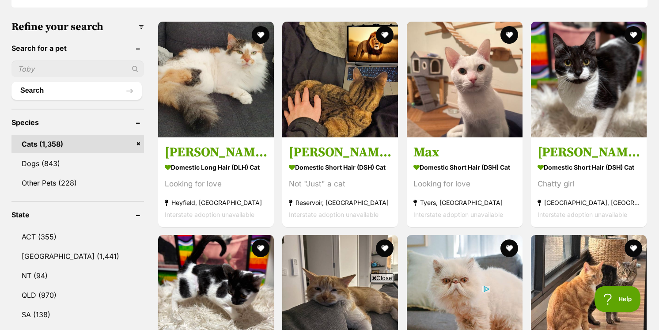  What do you see at coordinates (78, 237) in the screenshot?
I see `a: ACT (355)` at bounding box center [78, 237].